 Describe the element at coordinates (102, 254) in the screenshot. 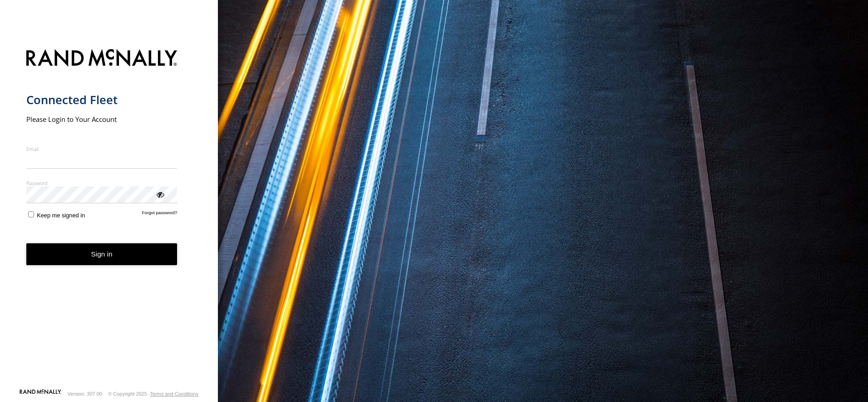

I see `button: Sign in` at that location.